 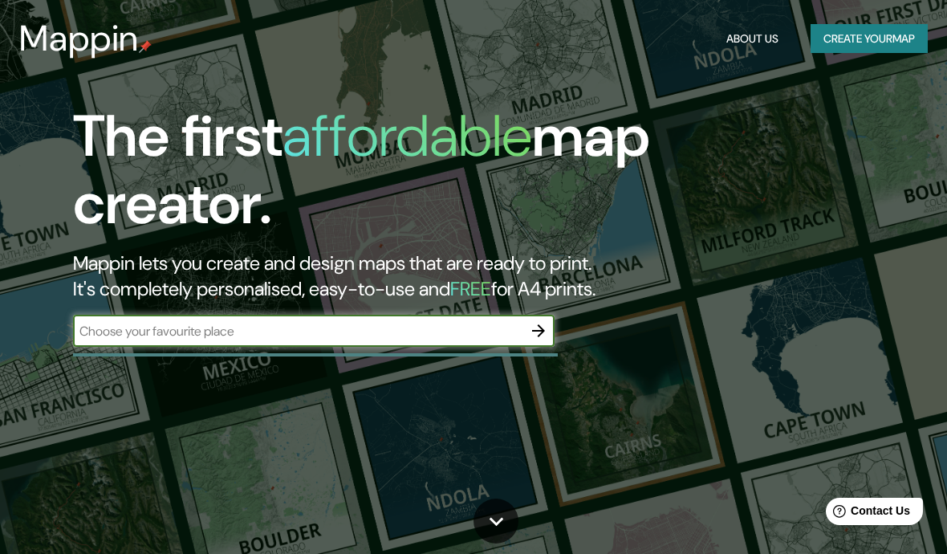 I want to click on h2: Mappin lets you create and design maps that are ready to print. It's completely personalised, eas..., so click(x=452, y=276).